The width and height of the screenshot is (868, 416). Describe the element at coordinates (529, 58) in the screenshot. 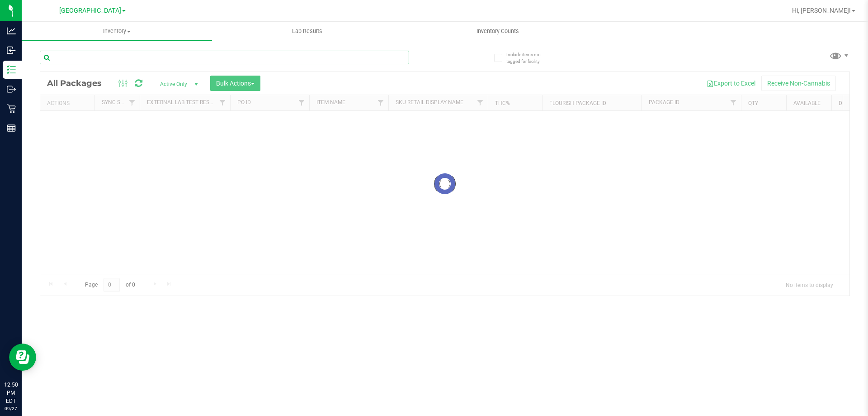

I see `span: Include items not tagged for facility` at that location.